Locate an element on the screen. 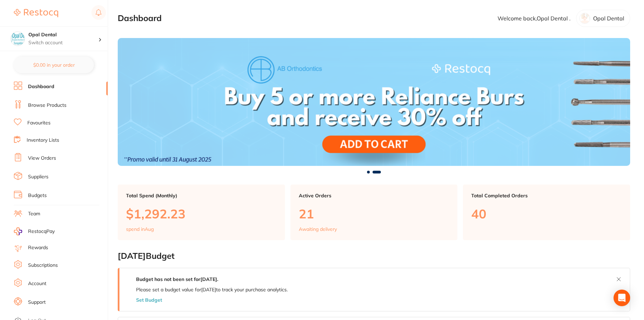 The width and height of the screenshot is (644, 320). a: Total Spend (Monthly)$1,292.23spend inAug is located at coordinates (201, 212).